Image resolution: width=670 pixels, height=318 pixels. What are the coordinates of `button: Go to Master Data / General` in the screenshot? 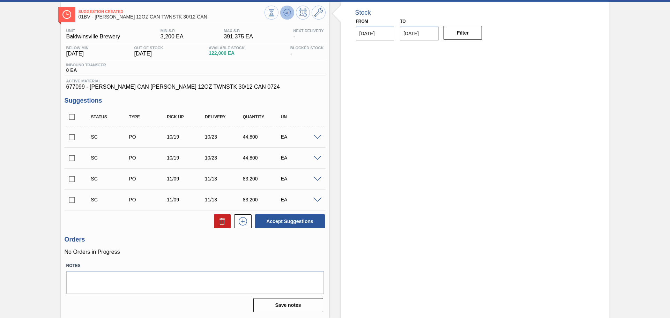 It's located at (319, 13).